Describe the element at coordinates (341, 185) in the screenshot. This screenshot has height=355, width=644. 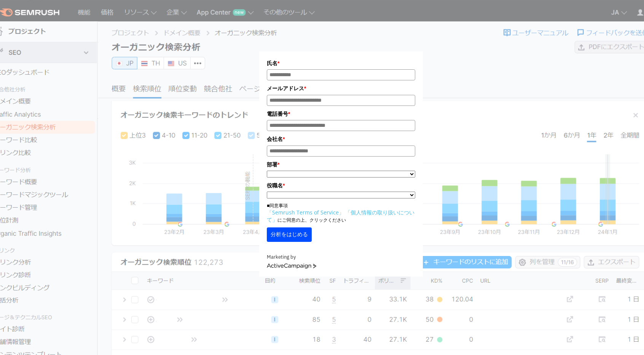
I see `label: 役職名` at that location.